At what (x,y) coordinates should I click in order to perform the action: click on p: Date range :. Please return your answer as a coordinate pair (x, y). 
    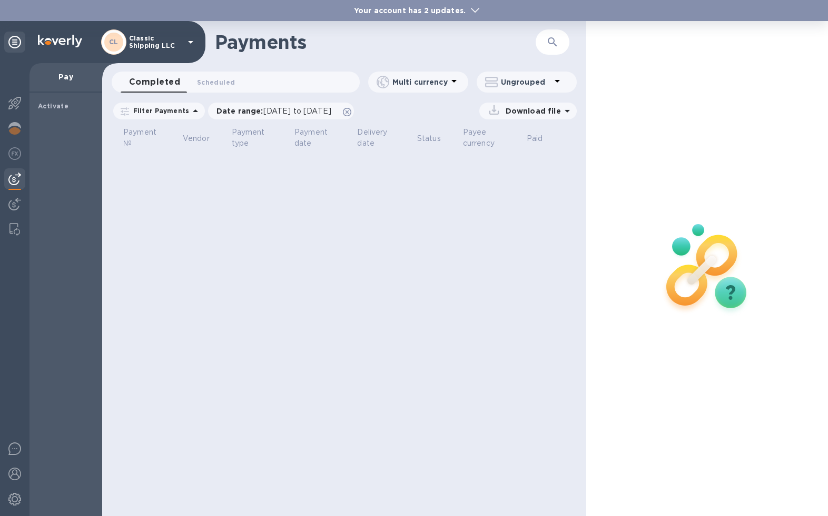
    Looking at the image, I should click on (276, 111).